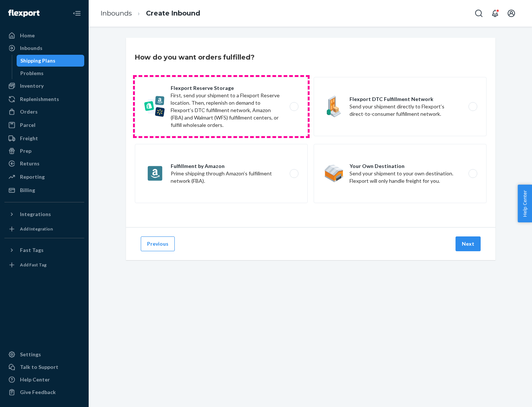 Image resolution: width=532 pixels, height=407 pixels. Describe the element at coordinates (44, 214) in the screenshot. I see `button: Integrations` at that location.